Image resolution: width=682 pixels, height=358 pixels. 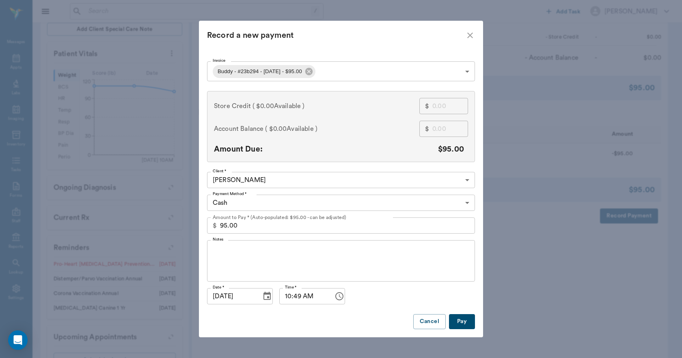 I want to click on button: Pay, so click(x=462, y=321).